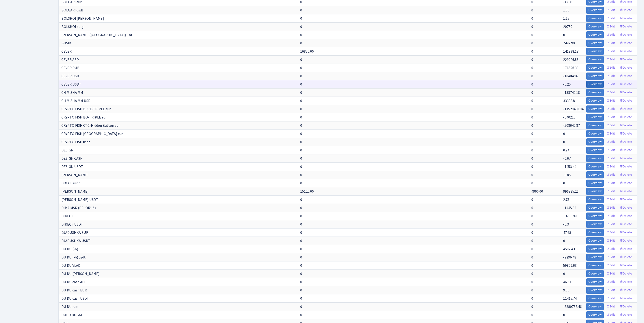 This screenshot has height=323, width=644. I want to click on span: -0.25, so click(567, 84).